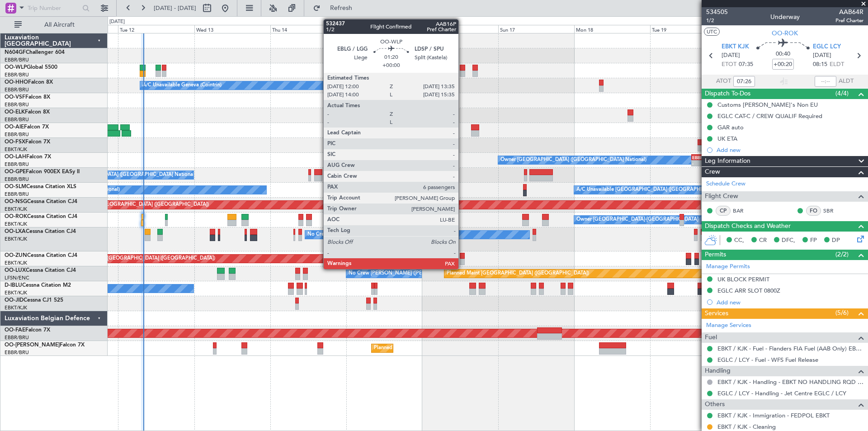  What do you see at coordinates (783, 54) in the screenshot?
I see `span: 00:40` at bounding box center [783, 54].